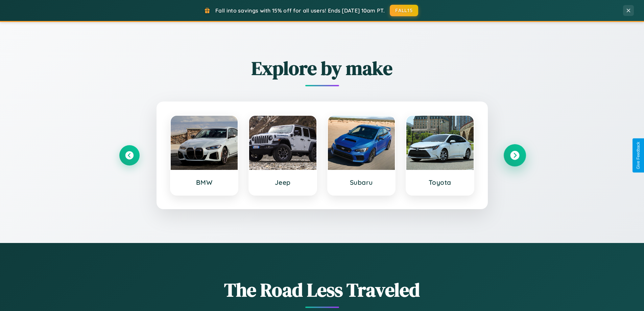 The width and height of the screenshot is (644, 311). Describe the element at coordinates (322, 290) in the screenshot. I see `h1: The Road Less Traveled` at that location.